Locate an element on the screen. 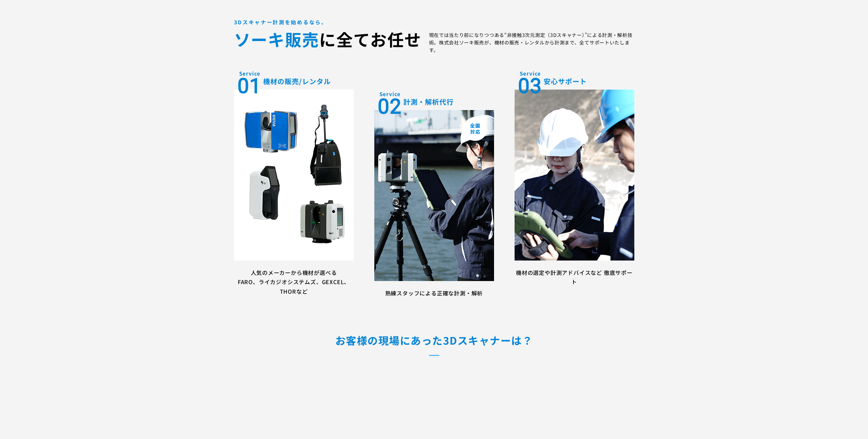 The height and width of the screenshot is (439, 868). p: 現在では当たり前になりつつある“⾮接触3次元測定（3Dスキャナー）”による計測・解析技術。株式会社ソーキ販売が、機材の販売・レンタルから計測まで、全てサポートいたします。 is located at coordinates (531, 42).